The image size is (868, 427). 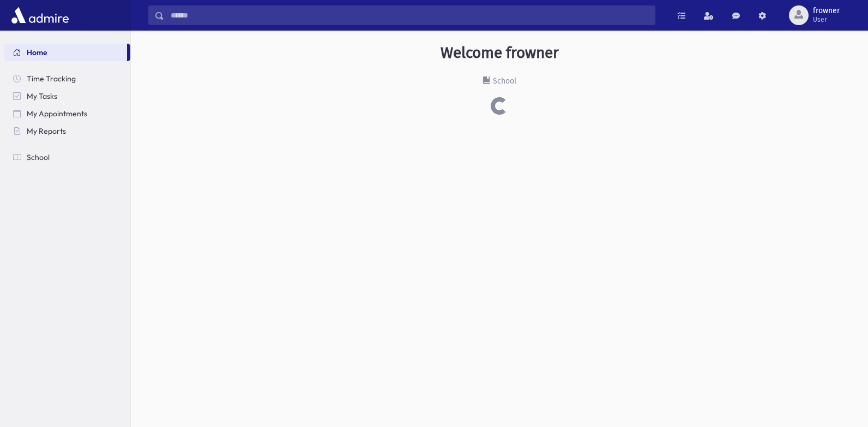 I want to click on span: Time Tracking, so click(x=52, y=79).